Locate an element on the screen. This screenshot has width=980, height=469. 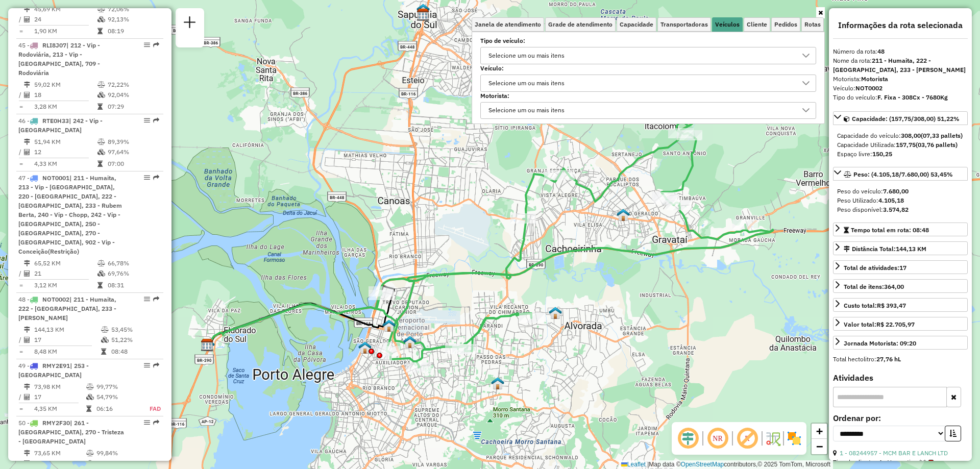
span: RMY2F30 is located at coordinates (56, 423).